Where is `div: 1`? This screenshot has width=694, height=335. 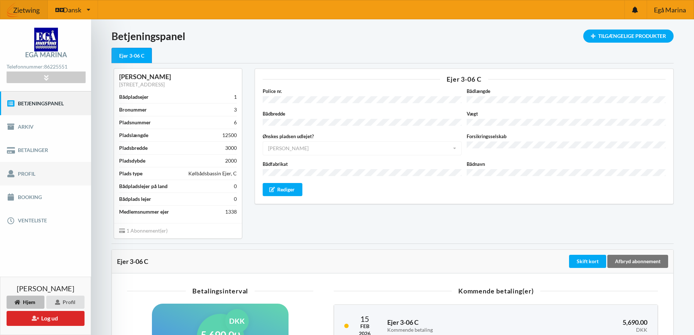
div: 1 is located at coordinates (235, 97).